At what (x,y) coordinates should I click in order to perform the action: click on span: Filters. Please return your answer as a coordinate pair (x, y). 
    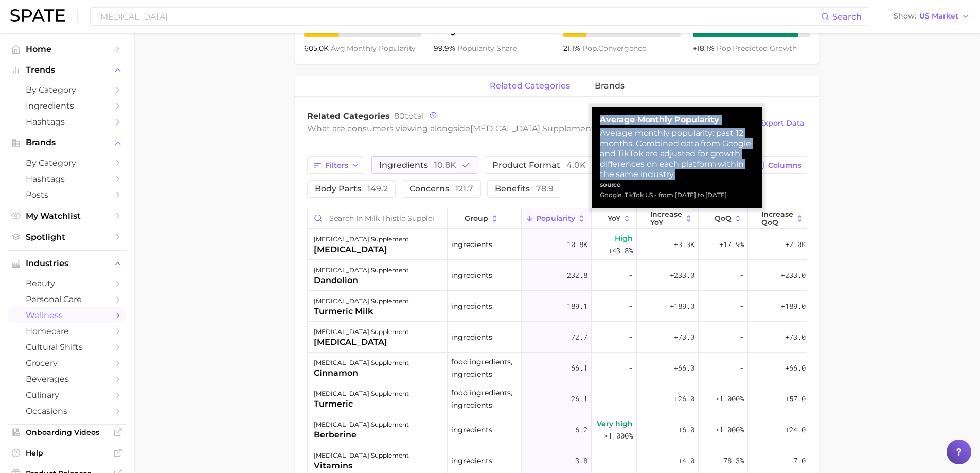
    Looking at the image, I should click on (336, 165).